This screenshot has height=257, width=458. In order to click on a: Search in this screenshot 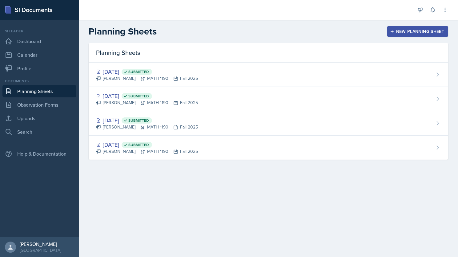, I will do `click(39, 132)`.